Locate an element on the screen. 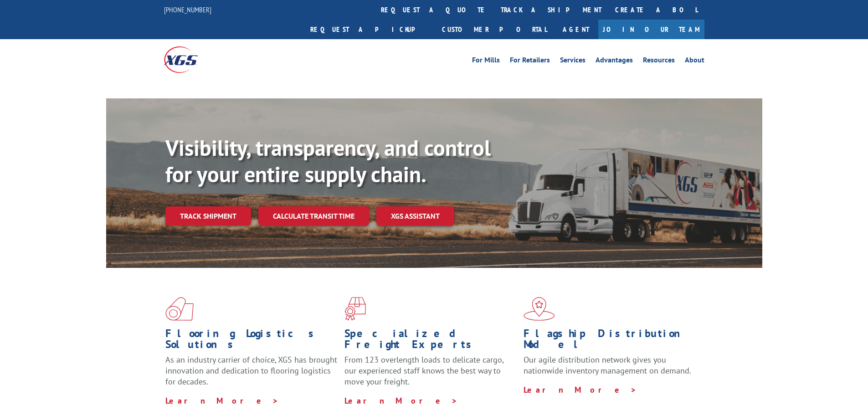 This screenshot has width=868, height=415. h1: Flagship Distribution Model is located at coordinates (610, 341).